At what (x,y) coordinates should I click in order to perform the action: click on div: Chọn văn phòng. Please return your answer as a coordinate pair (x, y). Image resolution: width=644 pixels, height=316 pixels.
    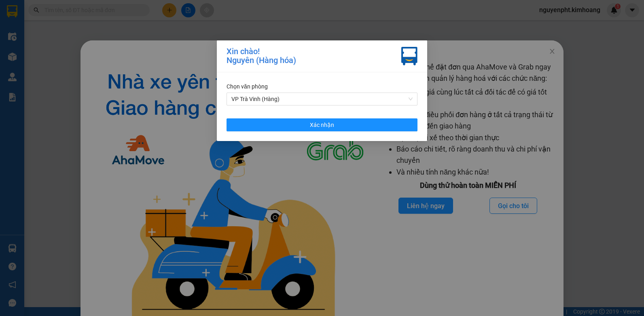
    Looking at the image, I should click on (322, 86).